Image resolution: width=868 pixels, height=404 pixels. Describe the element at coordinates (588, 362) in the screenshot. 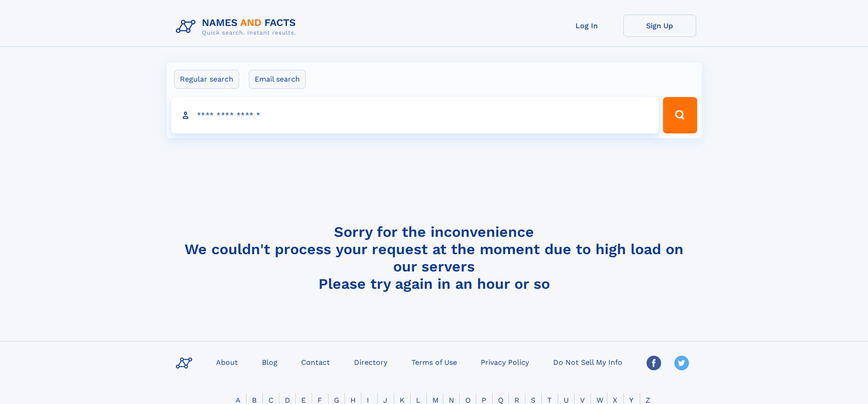

I see `a: Do Not Sell My Info` at that location.